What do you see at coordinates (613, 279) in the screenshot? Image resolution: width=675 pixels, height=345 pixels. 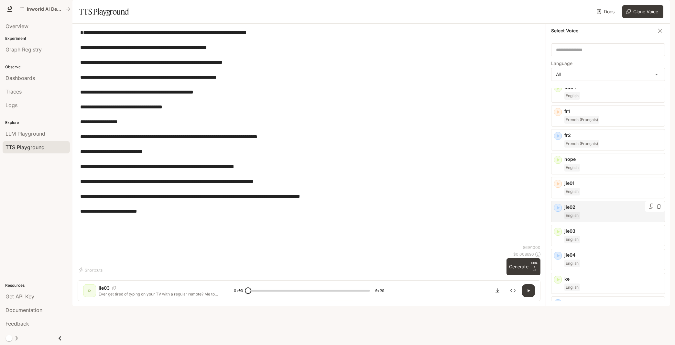 I see `p: ke` at bounding box center [613, 279].